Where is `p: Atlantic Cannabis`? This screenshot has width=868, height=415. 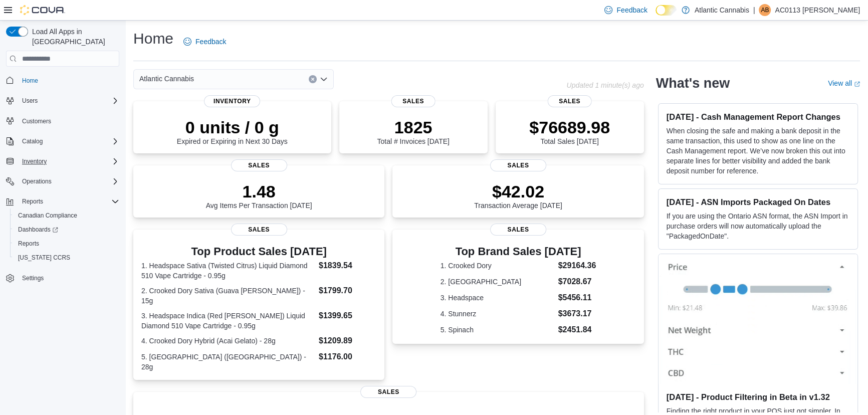
p: Atlantic Cannabis is located at coordinates (722, 10).